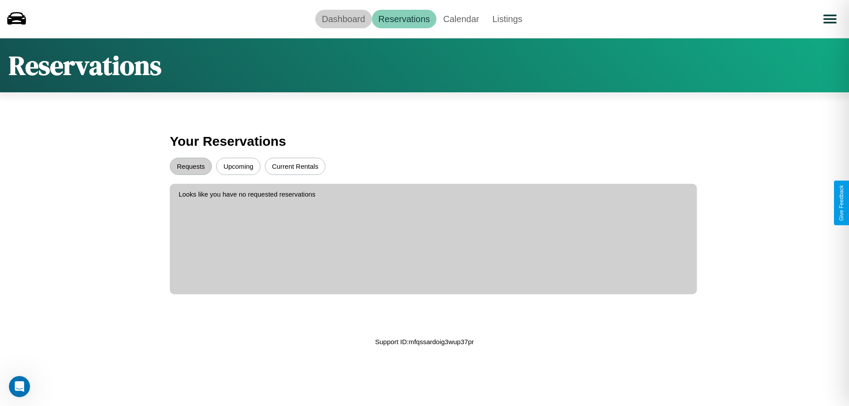 The image size is (849, 406). What do you see at coordinates (238, 166) in the screenshot?
I see `button: Upcoming` at bounding box center [238, 166].